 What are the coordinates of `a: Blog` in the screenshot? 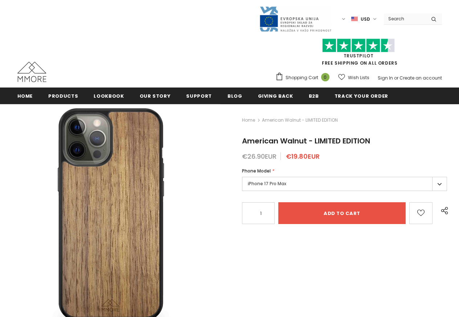 It's located at (235, 96).